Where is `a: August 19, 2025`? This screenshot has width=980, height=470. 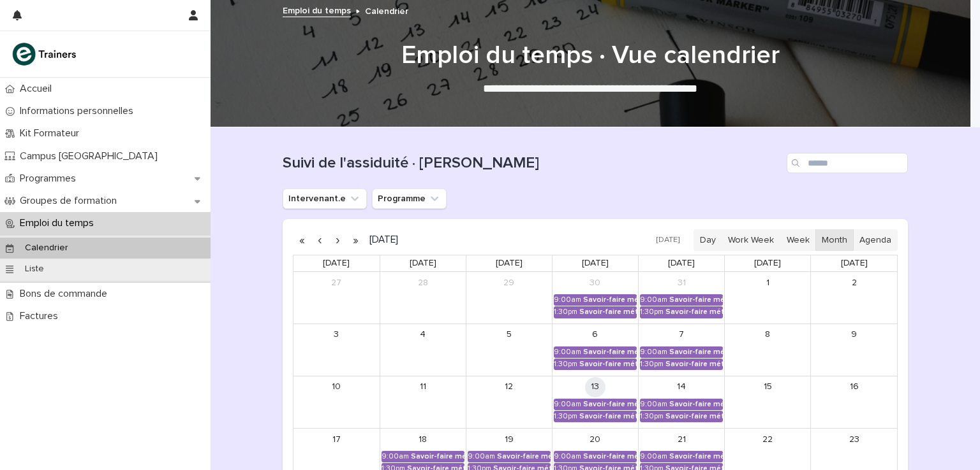
a: August 19, 2025 is located at coordinates (509, 440).